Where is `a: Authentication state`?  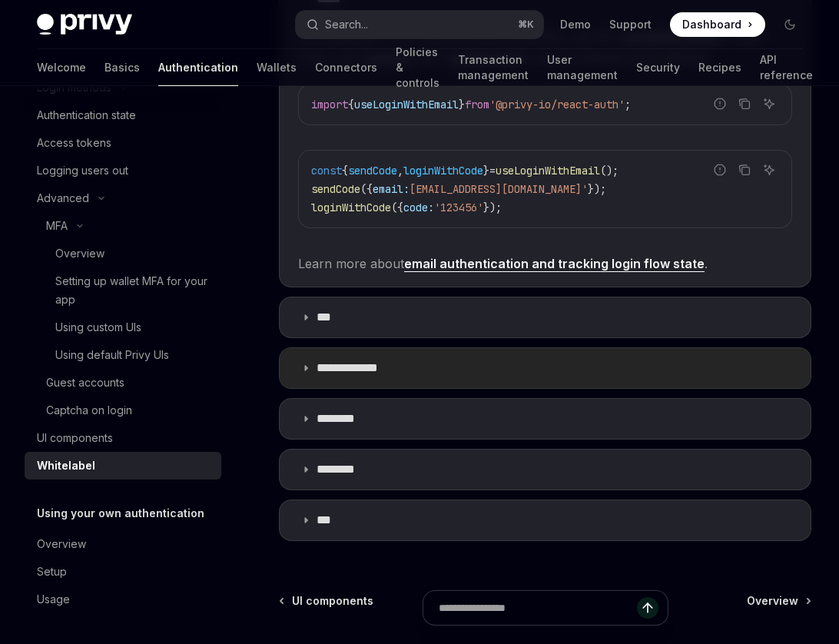 a: Authentication state is located at coordinates (123, 115).